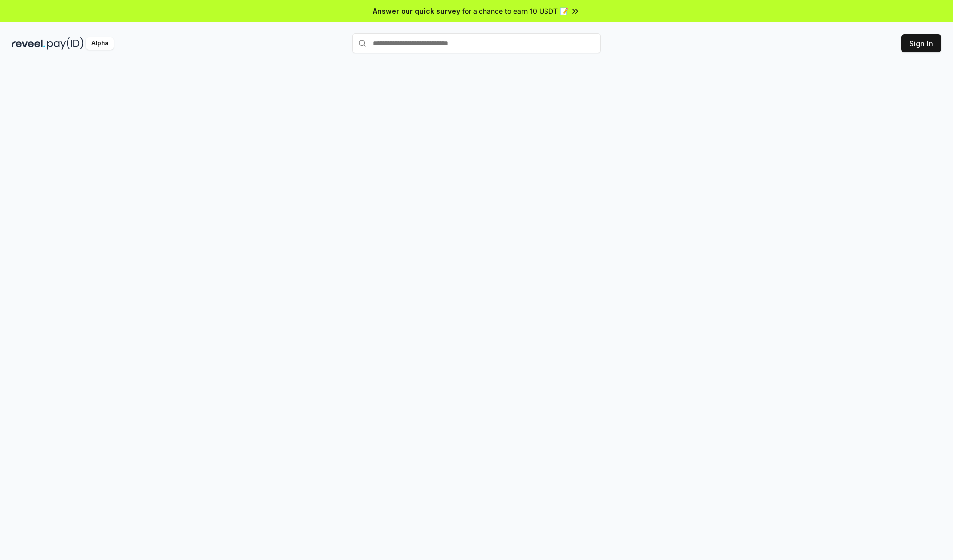 The width and height of the screenshot is (953, 560). I want to click on button: Sign In, so click(921, 43).